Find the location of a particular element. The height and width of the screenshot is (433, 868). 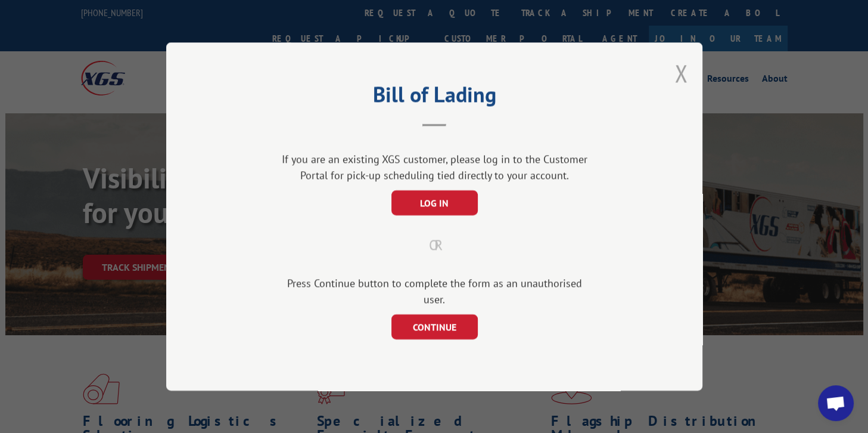

h2: Bill of Lading is located at coordinates (434, 97).